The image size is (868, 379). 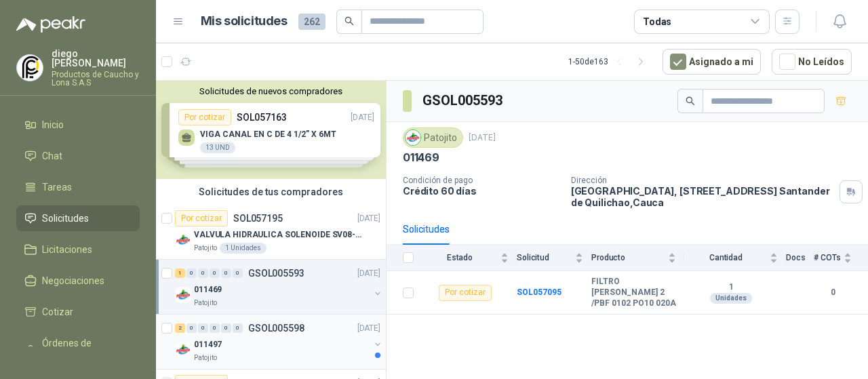 I want to click on h1: Mis solicitudes, so click(x=244, y=21).